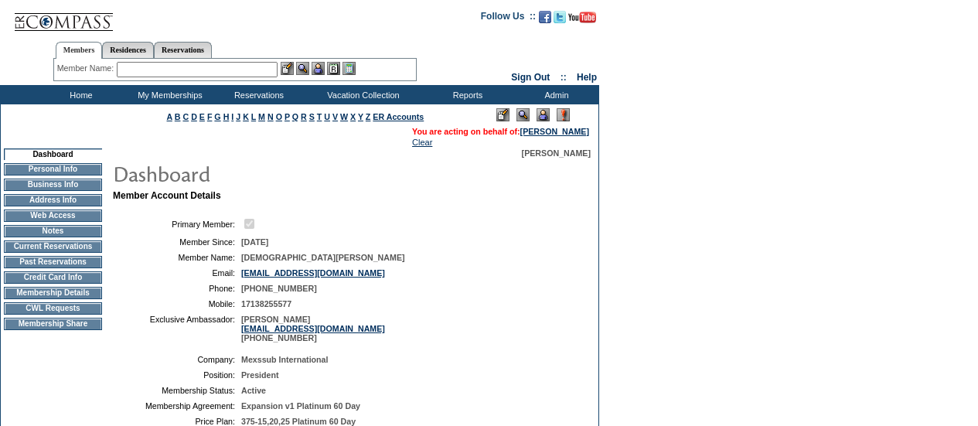  Describe the element at coordinates (182, 49) in the screenshot. I see `a: Reservations` at that location.